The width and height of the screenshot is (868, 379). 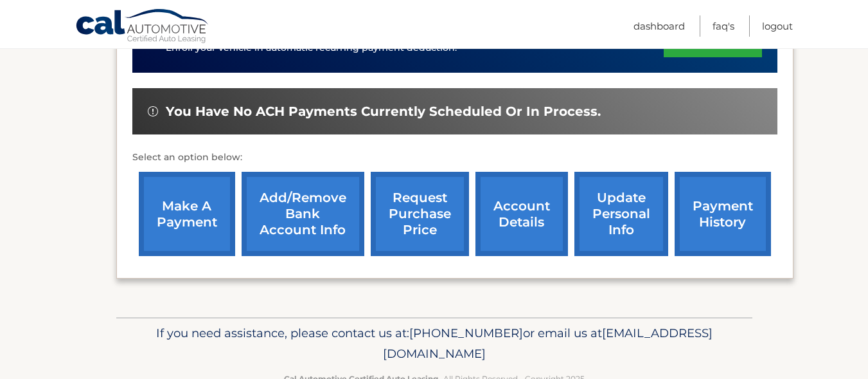 I want to click on a: Cal Automotive, so click(x=142, y=27).